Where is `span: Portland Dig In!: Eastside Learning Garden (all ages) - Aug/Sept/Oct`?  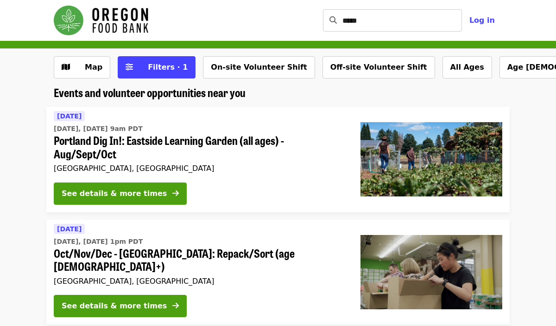
span: Portland Dig In!: Eastside Learning Garden (all ages) - Aug/Sept/Oct is located at coordinates (200, 147).